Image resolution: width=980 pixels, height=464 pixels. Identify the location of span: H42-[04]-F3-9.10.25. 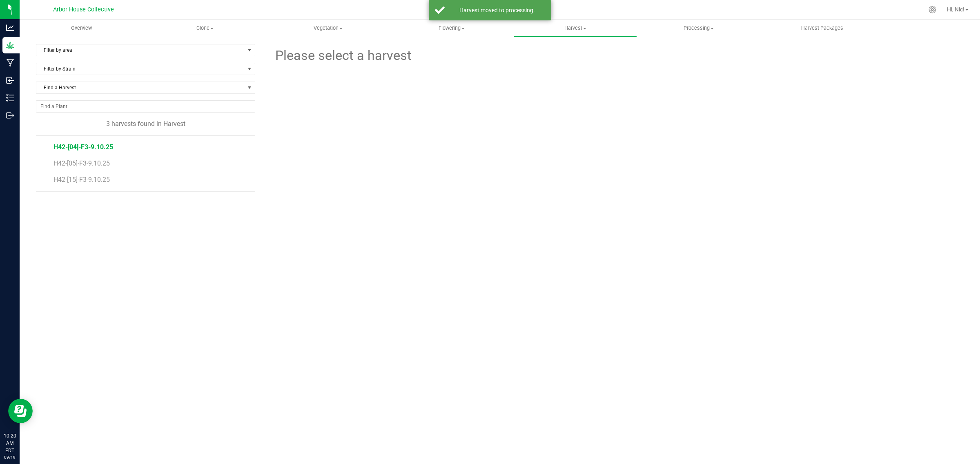
(83, 147).